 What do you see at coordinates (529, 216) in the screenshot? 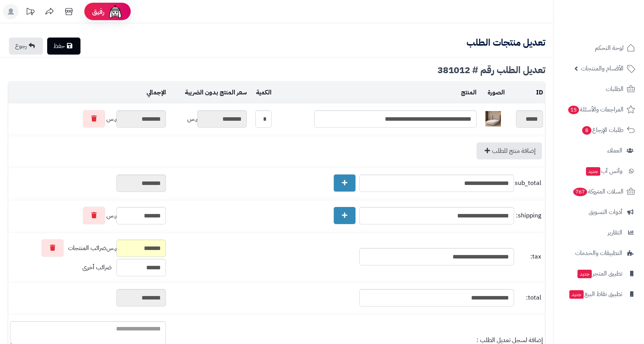
I see `span: shipping:` at bounding box center [529, 216].